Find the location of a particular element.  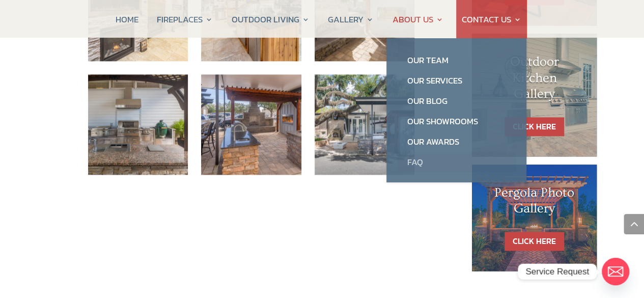

a: Our Blog is located at coordinates (456, 101).